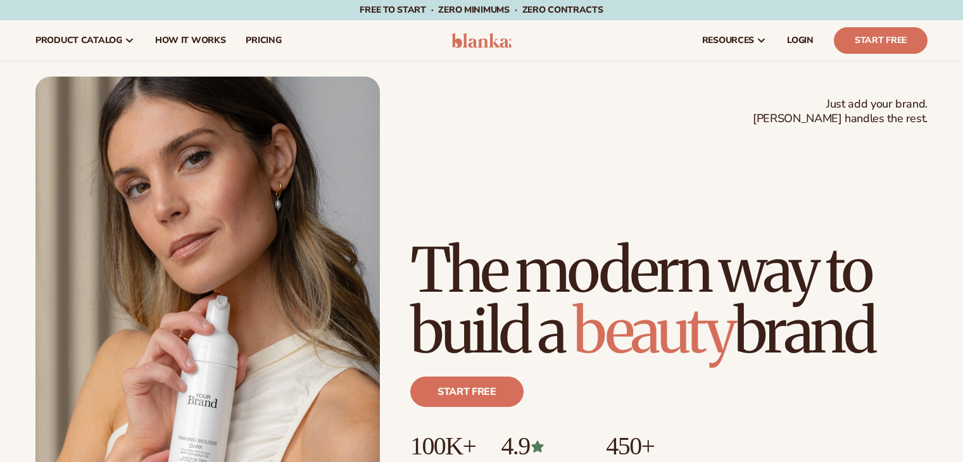  What do you see at coordinates (481, 41) in the screenshot?
I see `img: logo` at bounding box center [481, 41].